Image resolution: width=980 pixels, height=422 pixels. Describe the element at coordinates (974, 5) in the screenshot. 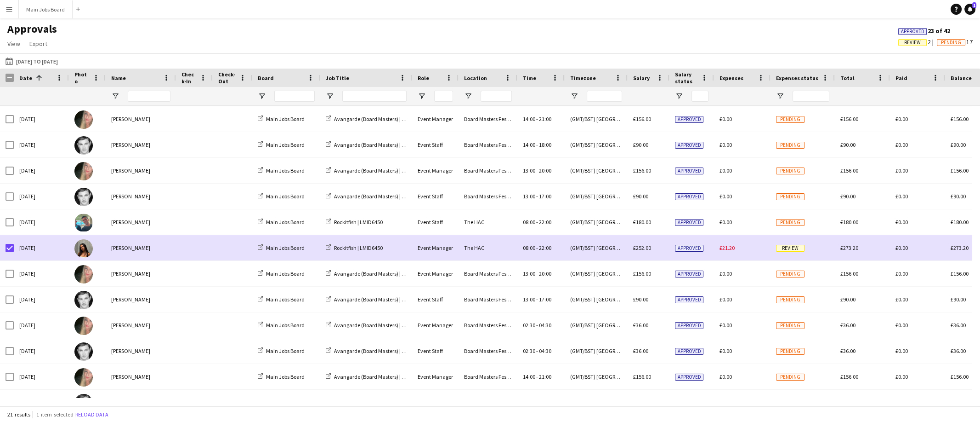

I see `span: 1` at that location.